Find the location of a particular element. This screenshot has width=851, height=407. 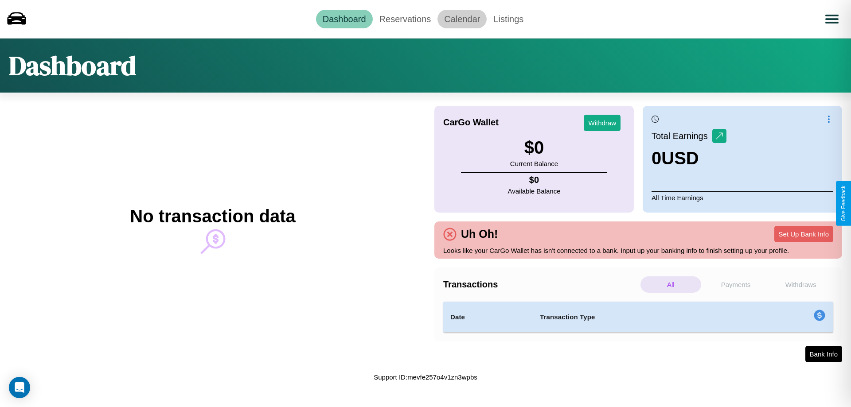

h3: 0 USD is located at coordinates (689, 158).